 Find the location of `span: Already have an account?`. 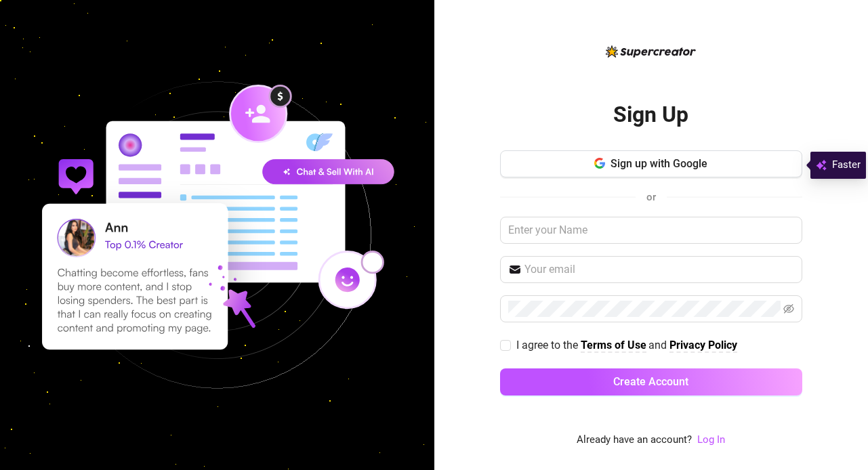

span: Already have an account? is located at coordinates (634, 441).